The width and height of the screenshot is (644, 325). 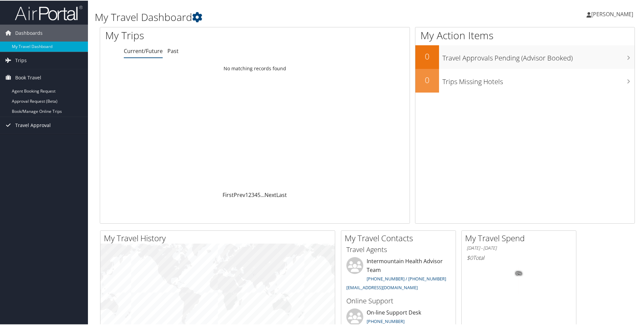 I want to click on a: 1, so click(x=247, y=195).